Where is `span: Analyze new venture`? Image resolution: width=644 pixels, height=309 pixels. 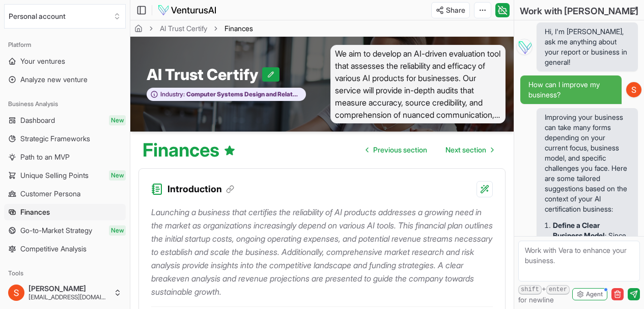
span: Analyze new venture is located at coordinates (54, 80).